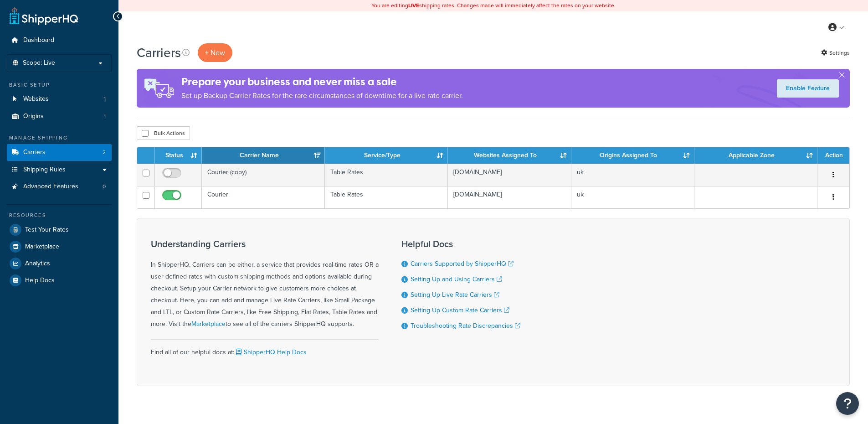  What do you see at coordinates (59, 138) in the screenshot?
I see `div: Manage Shipping` at bounding box center [59, 138].